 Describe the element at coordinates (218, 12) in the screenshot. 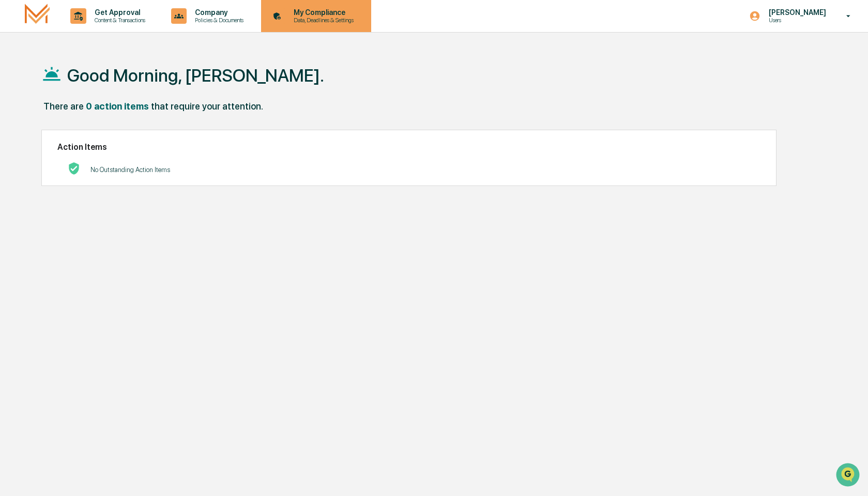

I see `p: Company` at that location.